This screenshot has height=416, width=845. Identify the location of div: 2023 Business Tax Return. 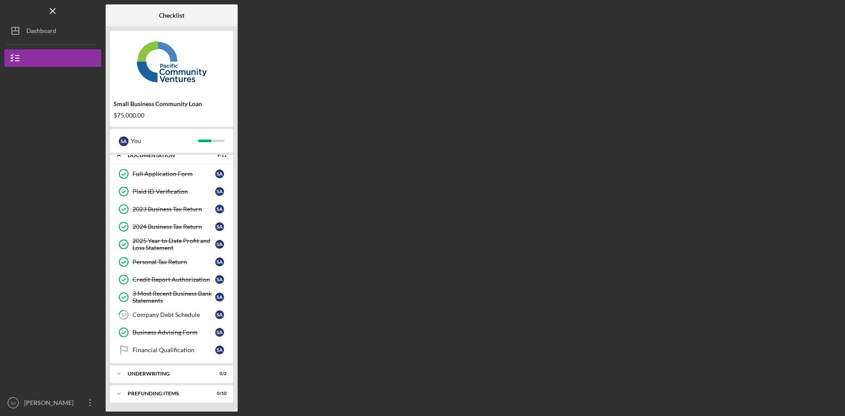
(174, 209).